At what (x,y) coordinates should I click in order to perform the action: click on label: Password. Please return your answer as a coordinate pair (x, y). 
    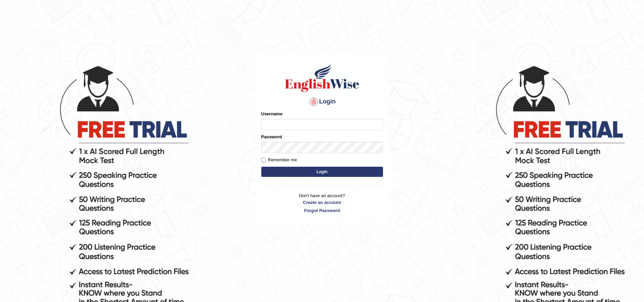
    Looking at the image, I should click on (271, 137).